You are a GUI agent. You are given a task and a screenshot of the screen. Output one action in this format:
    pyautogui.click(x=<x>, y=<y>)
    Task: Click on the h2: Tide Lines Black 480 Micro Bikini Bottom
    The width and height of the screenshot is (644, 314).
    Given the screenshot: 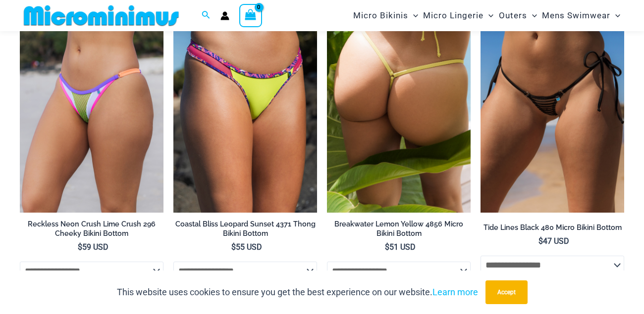 What is the action you would take?
    pyautogui.click(x=552, y=228)
    